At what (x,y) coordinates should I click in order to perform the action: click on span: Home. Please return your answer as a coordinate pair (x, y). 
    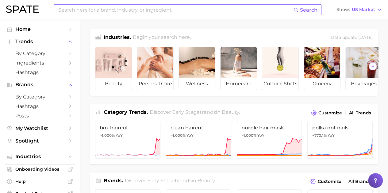
    Looking at the image, I should click on (40, 29).